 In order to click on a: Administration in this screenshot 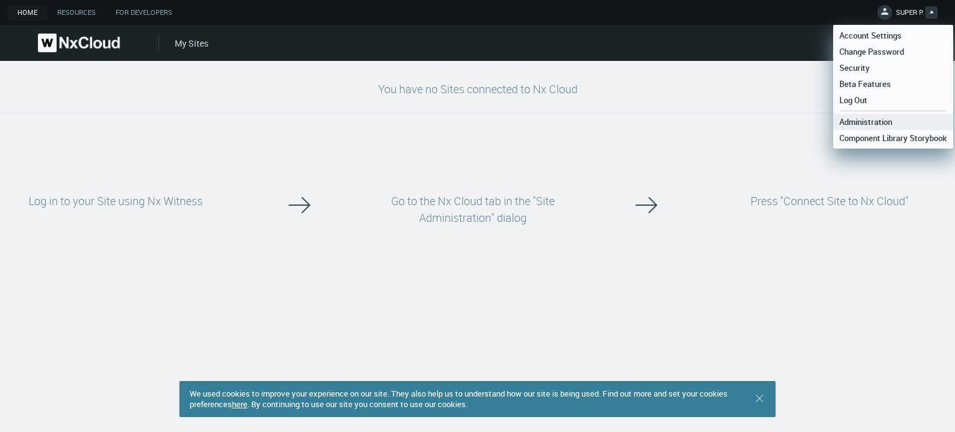, I will do `click(893, 122)`.